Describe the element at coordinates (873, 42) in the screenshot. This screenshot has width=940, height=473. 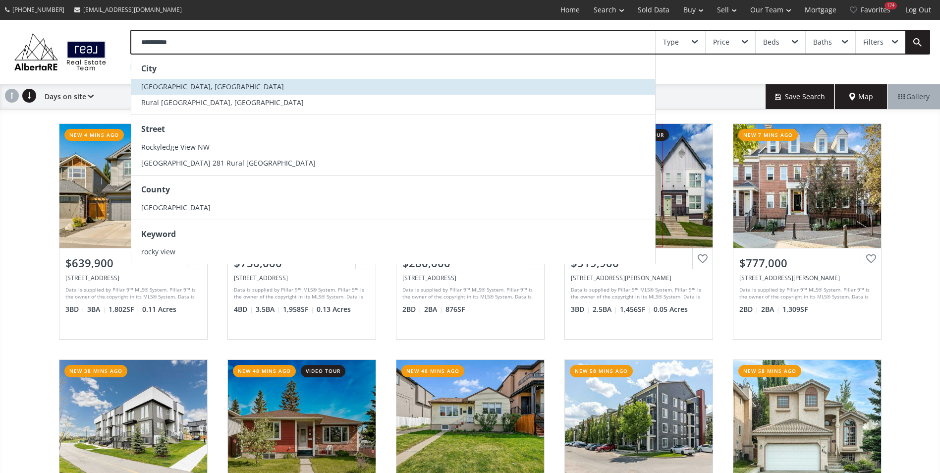
I see `div: Filters` at that location.